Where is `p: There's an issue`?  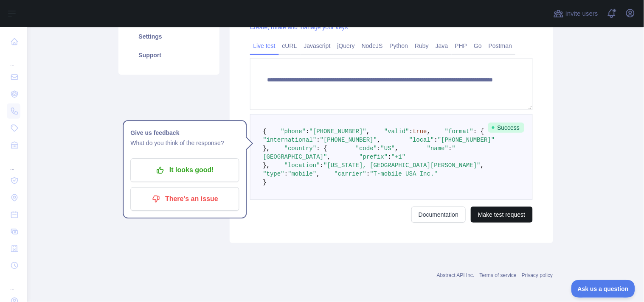 p: There's an issue is located at coordinates (185, 199).